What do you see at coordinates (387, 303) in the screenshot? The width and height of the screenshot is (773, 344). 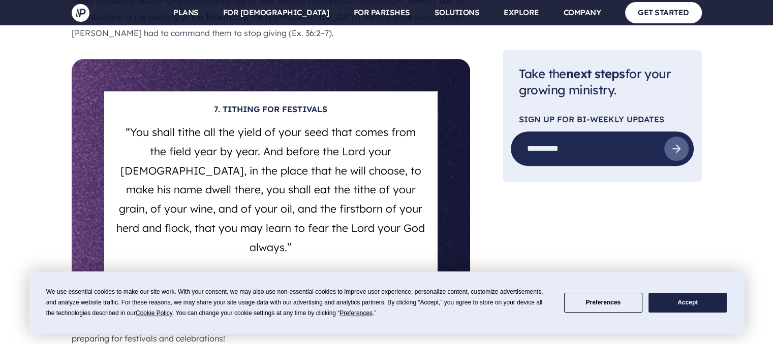 I see `div: Cookie Consent Prompt` at bounding box center [387, 303].